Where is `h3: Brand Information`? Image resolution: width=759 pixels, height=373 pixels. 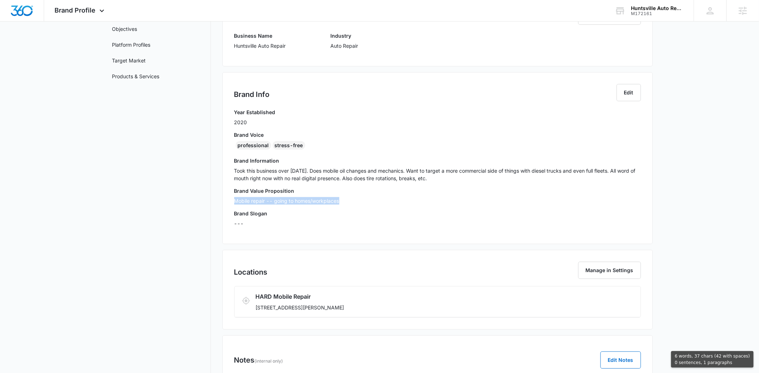
h3: Brand Information is located at coordinates (437, 160).